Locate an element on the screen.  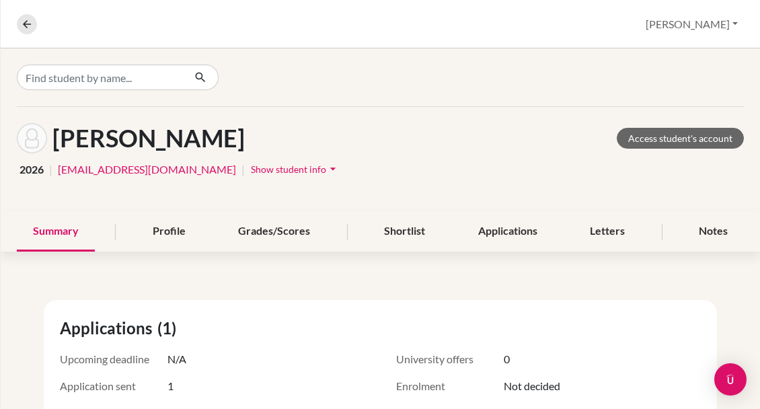
input: Find student by name... is located at coordinates (100, 77).